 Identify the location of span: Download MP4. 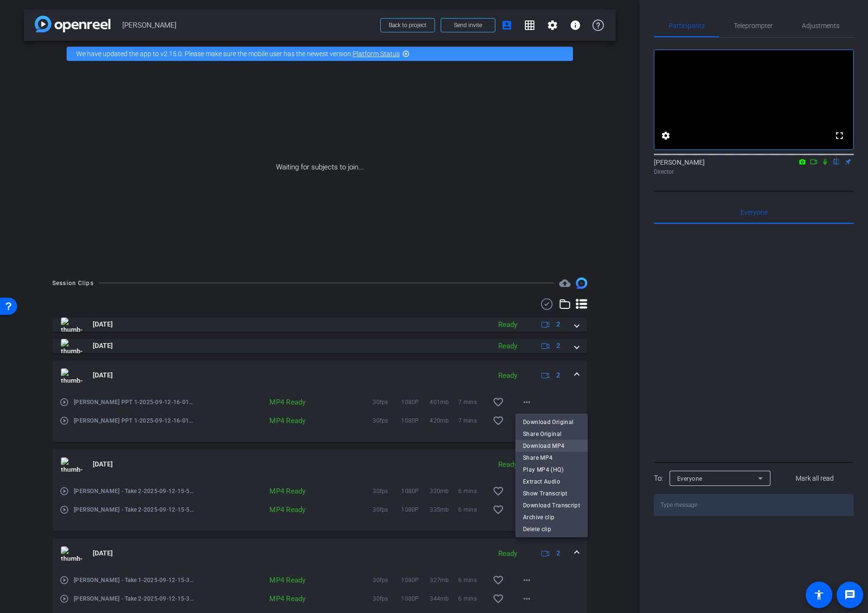
(552, 446).